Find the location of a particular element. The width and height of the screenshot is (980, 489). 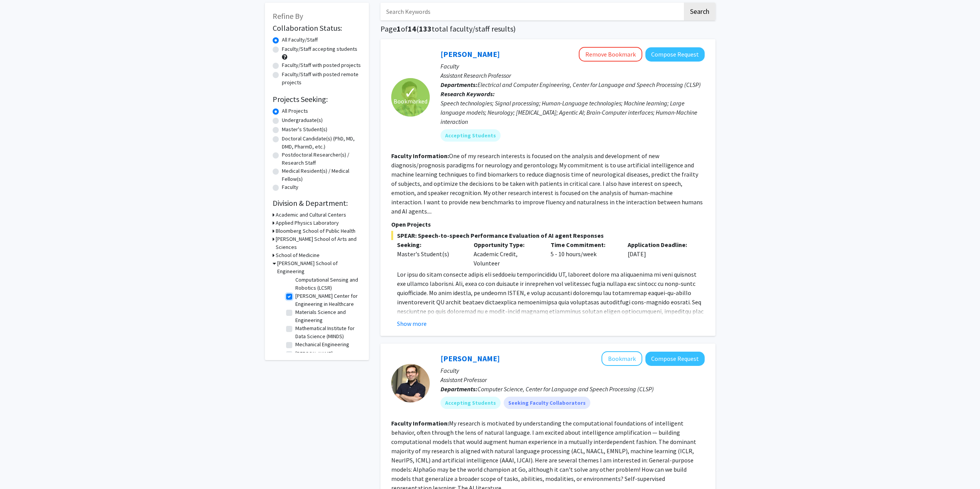

h3: Academic and Cultural Centers is located at coordinates (310, 214).